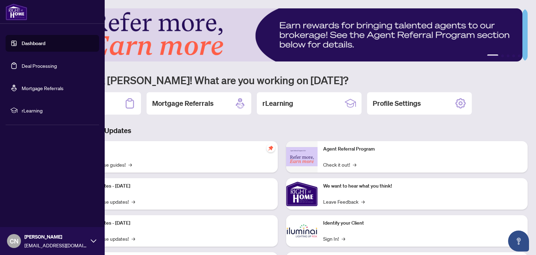  What do you see at coordinates (343, 201) in the screenshot?
I see `a: Leave Feedback→` at bounding box center [343, 201].